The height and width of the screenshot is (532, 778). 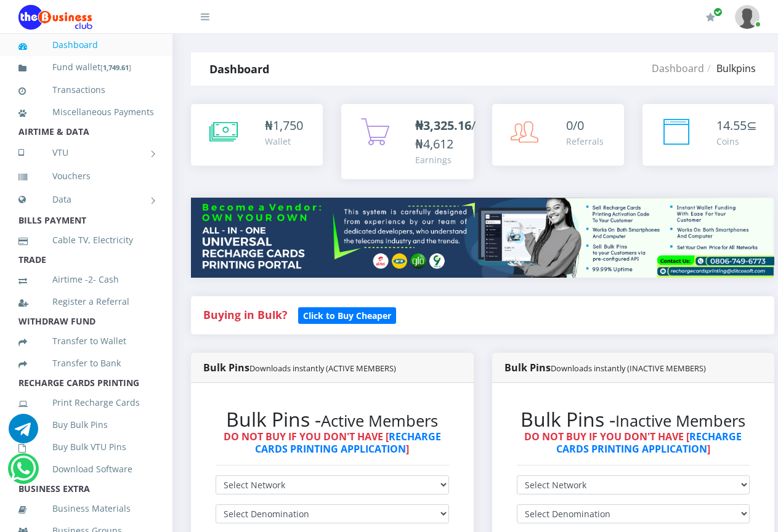 What do you see at coordinates (288, 125) in the screenshot?
I see `span: 1,750` at bounding box center [288, 125].